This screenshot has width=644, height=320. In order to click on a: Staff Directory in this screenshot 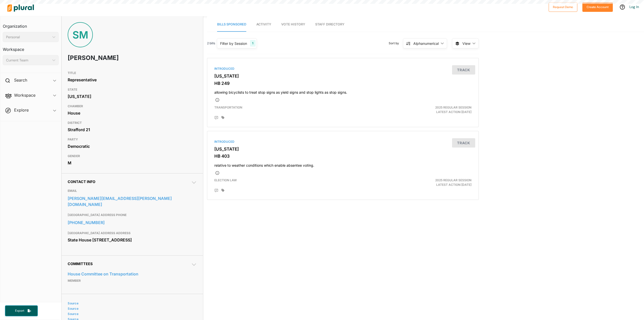, I will do `click(330, 24)`.